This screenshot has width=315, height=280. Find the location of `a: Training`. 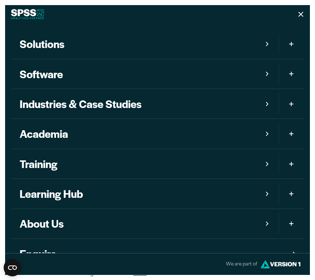

a: Training is located at coordinates (144, 163).